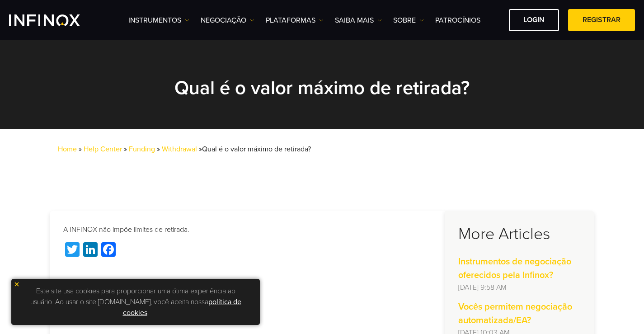  I want to click on a: NEGOCIAÇÃO, so click(227, 20).